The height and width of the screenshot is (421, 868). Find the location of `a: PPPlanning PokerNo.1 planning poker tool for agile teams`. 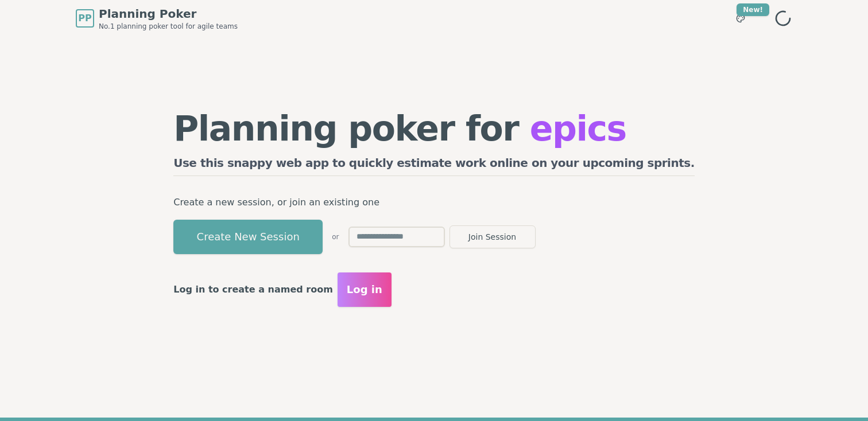

a: PPPlanning PokerNo.1 planning poker tool for agile teams is located at coordinates (157, 18).